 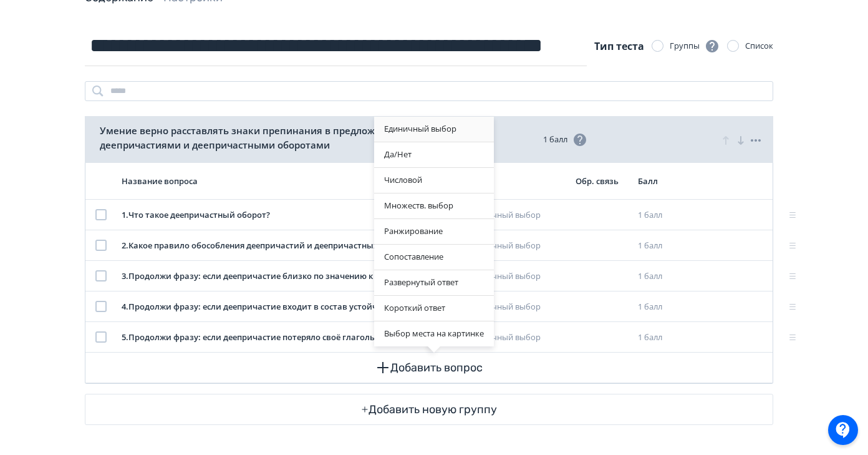 What do you see at coordinates (434, 231) in the screenshot?
I see `div: Ранжирование` at bounding box center [434, 231].